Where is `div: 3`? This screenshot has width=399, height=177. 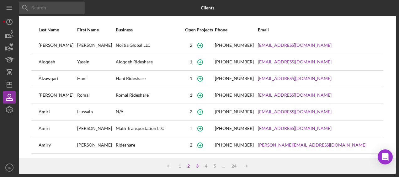 div: 3 is located at coordinates (197, 166).